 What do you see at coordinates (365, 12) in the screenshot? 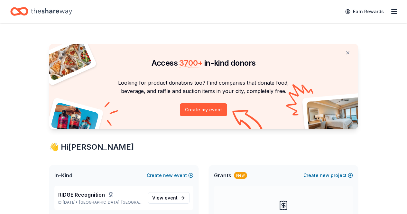
I see `a: Earn Rewards` at bounding box center [365, 12].